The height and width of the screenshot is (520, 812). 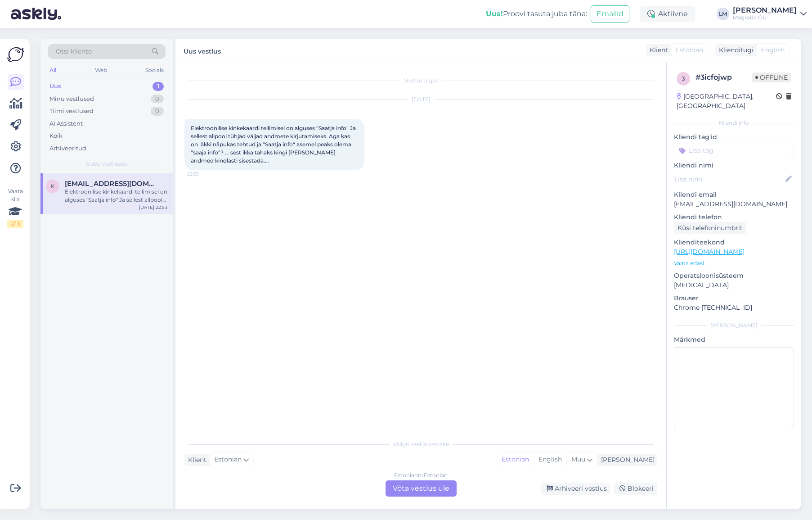 What do you see at coordinates (421, 81) in the screenshot?
I see `div: Vestlus algas` at bounding box center [421, 81].